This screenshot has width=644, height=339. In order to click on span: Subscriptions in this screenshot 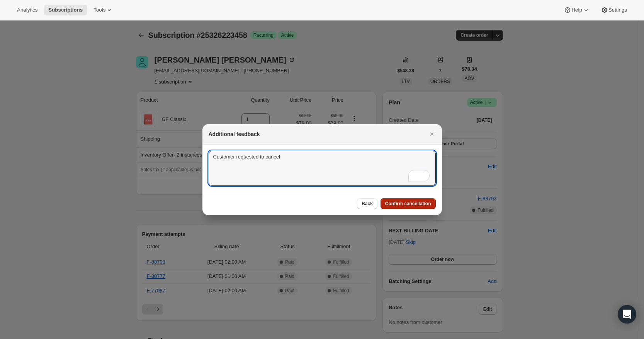, I will do `click(66, 10)`.